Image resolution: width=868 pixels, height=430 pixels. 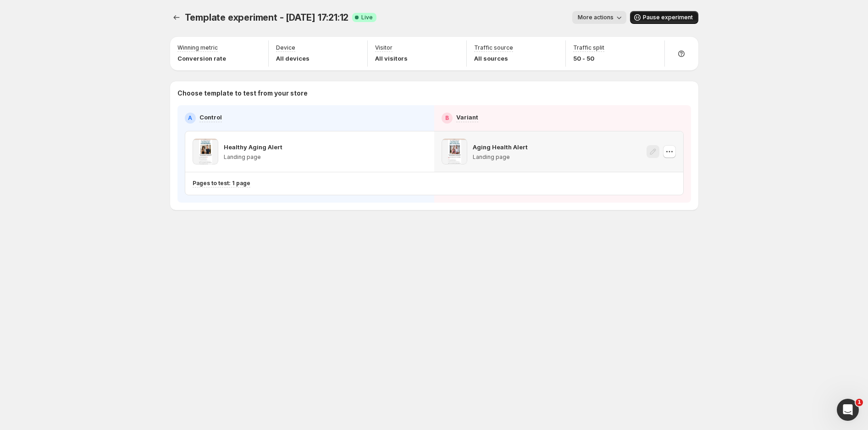 I want to click on button: Experiments, so click(x=177, y=17).